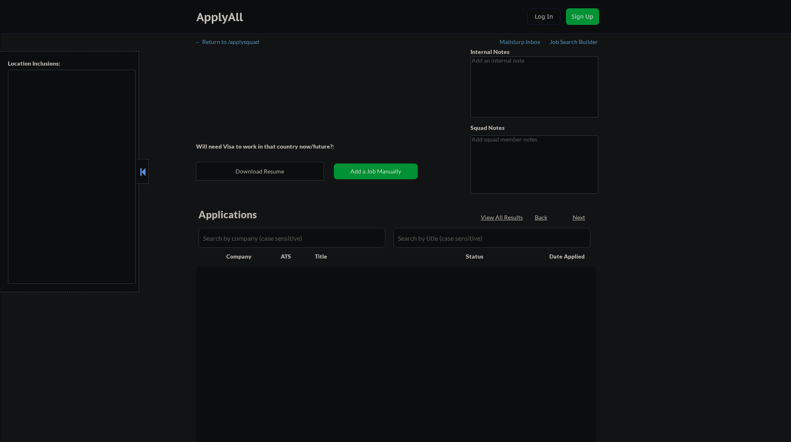 This screenshot has width=791, height=442. I want to click on button: Add a Job Manually, so click(376, 171).